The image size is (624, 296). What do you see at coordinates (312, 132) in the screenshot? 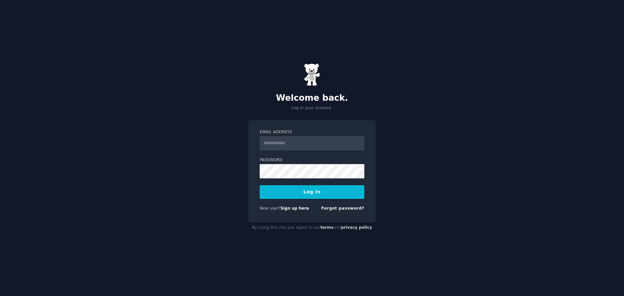
I see `label: Email Address` at bounding box center [312, 132].